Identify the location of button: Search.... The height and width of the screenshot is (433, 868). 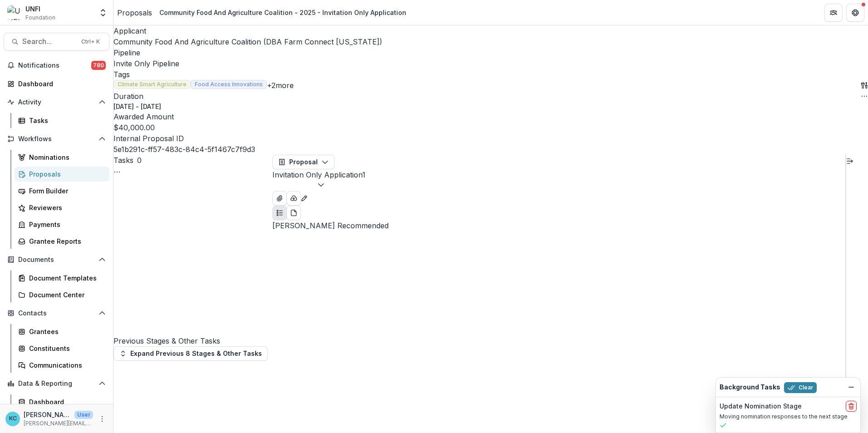
(57, 42).